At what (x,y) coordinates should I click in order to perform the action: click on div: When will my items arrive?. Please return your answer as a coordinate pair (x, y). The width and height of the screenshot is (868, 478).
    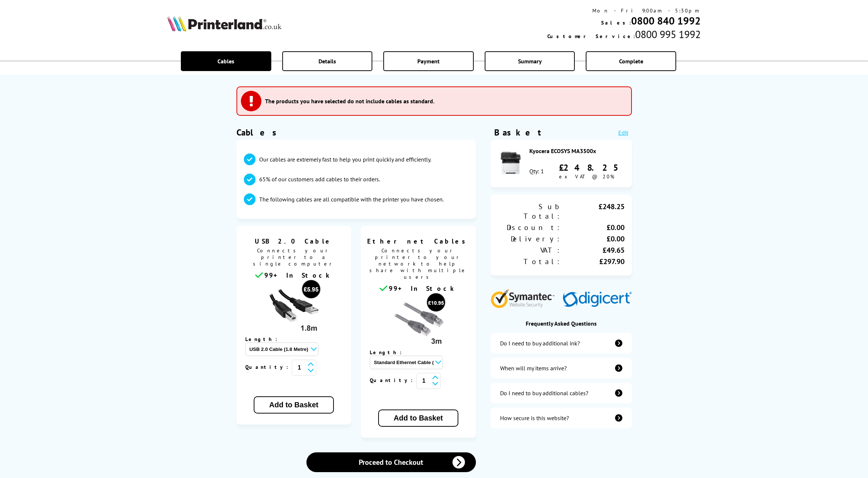
    Looking at the image, I should click on (533, 368).